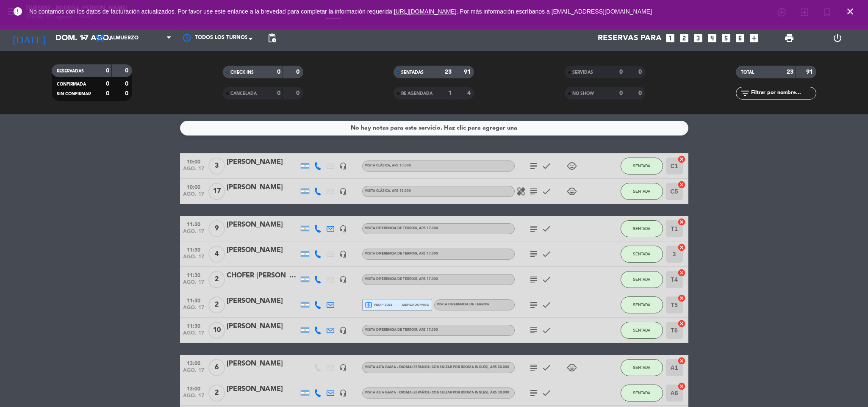 The height and width of the screenshot is (407, 868). Describe the element at coordinates (73, 94) in the screenshot. I see `span: SIN CONFIRMAR` at that location.